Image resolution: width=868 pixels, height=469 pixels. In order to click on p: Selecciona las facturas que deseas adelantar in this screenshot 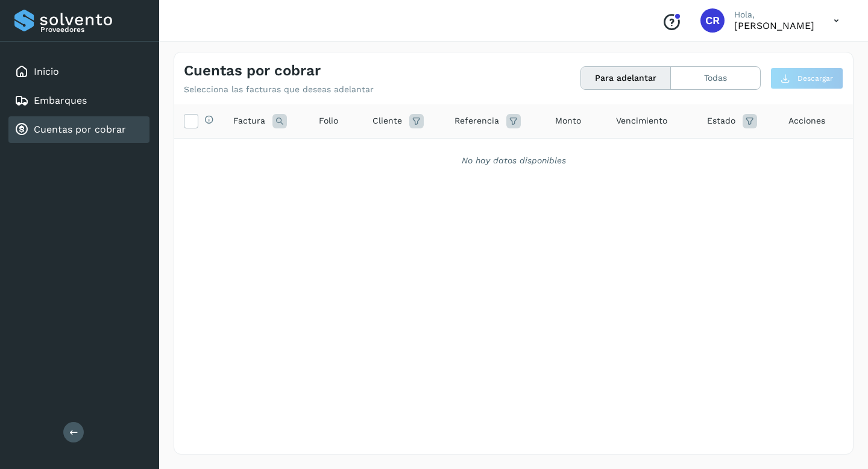, I will do `click(278, 89)`.